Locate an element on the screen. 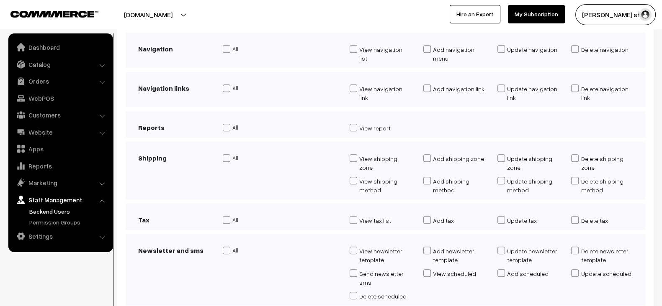 This screenshot has height=306, width=662. a: Website is located at coordinates (60, 132).